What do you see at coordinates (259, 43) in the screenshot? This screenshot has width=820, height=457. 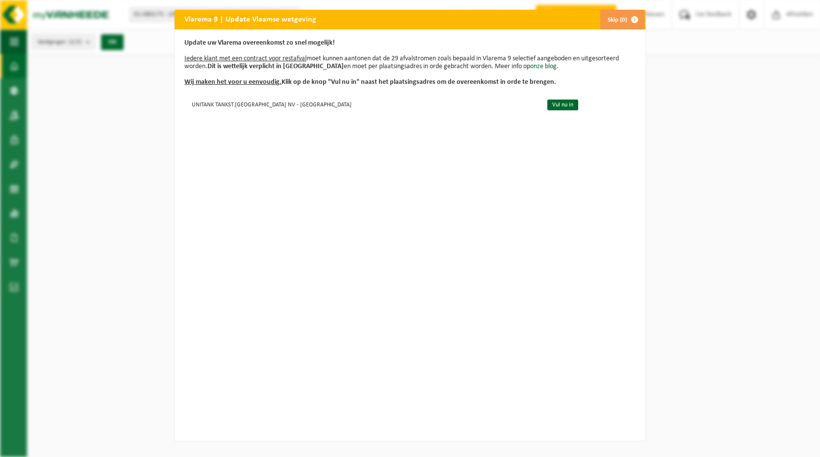 I see `b: Update uw Vlarema overeenkomst zo snel mogelijk!` at bounding box center [259, 43].